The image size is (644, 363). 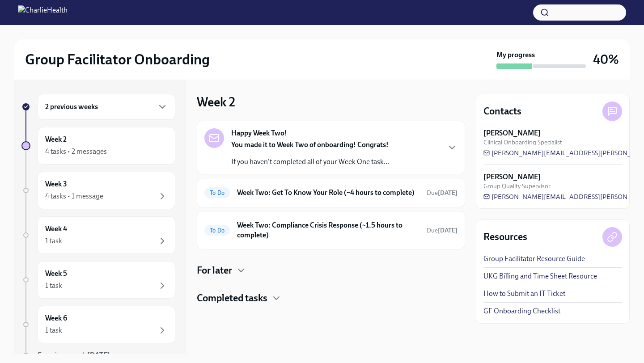 What do you see at coordinates (98, 280) in the screenshot?
I see `a: Week 51 task` at bounding box center [98, 280].